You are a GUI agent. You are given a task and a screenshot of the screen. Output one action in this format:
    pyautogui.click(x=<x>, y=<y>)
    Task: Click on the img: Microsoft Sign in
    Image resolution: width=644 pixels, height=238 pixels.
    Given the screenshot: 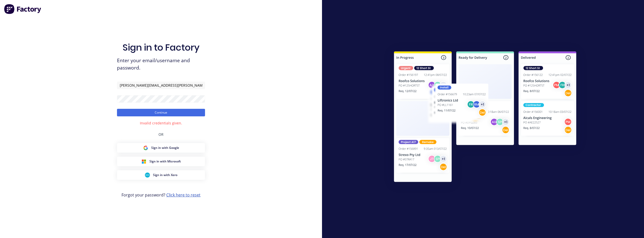 What is the action you would take?
    pyautogui.click(x=144, y=161)
    